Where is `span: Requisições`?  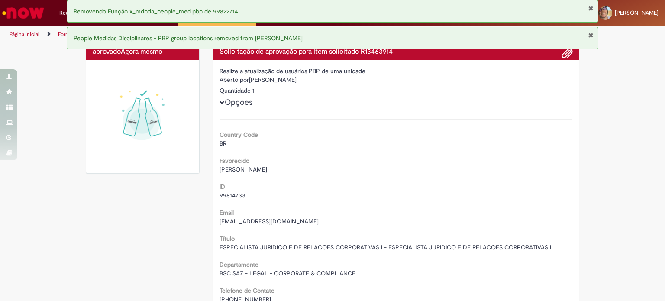
span: Requisições is located at coordinates (74, 13).